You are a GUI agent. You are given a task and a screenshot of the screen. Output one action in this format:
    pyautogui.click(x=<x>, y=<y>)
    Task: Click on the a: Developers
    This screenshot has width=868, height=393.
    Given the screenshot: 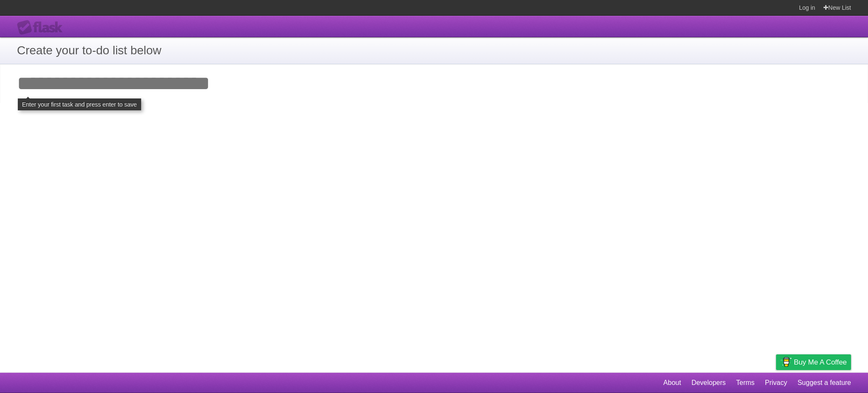 What is the action you would take?
    pyautogui.click(x=708, y=383)
    